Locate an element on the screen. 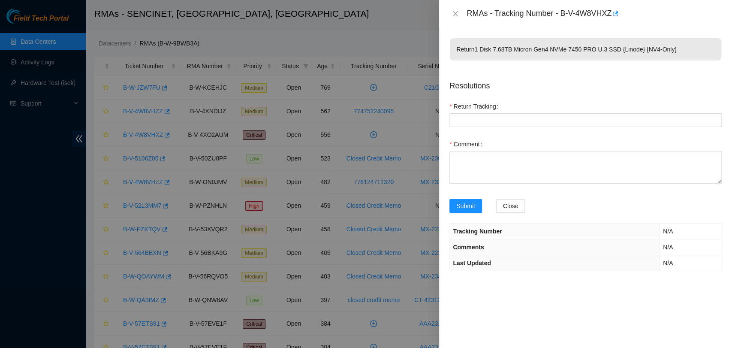 This screenshot has height=348, width=732. textarea: Comment is located at coordinates (586, 167).